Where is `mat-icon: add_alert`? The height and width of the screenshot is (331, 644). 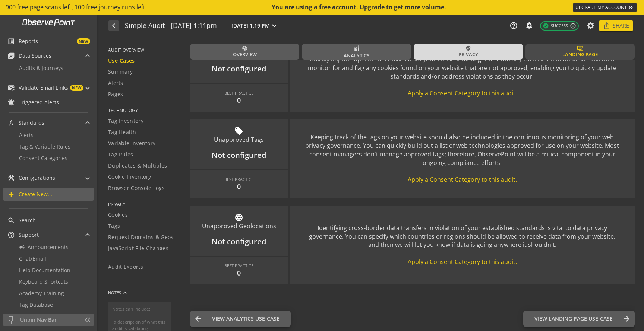 mat-icon: add_alert is located at coordinates (529, 25).